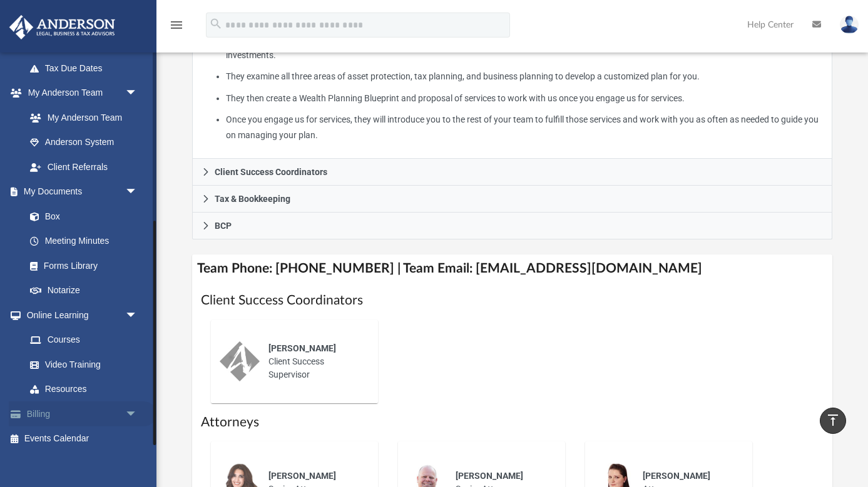  What do you see at coordinates (512, 225) in the screenshot?
I see `a: BCP` at bounding box center [512, 225].